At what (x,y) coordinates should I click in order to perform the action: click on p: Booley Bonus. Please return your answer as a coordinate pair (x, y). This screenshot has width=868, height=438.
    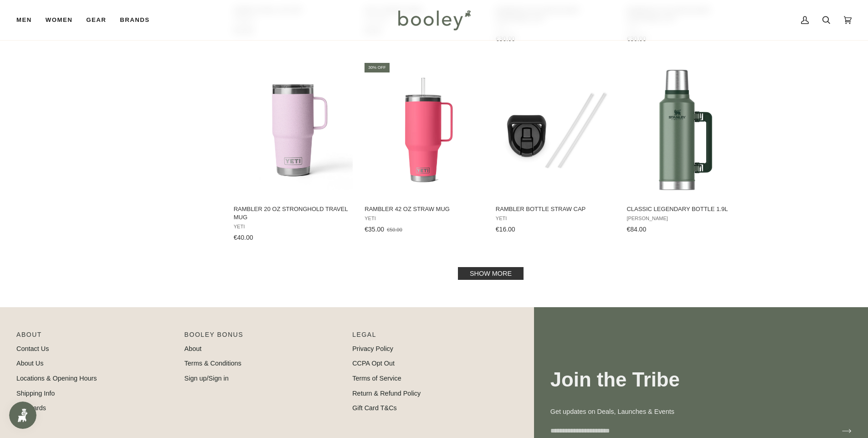
    Looking at the image, I should click on (264, 337).